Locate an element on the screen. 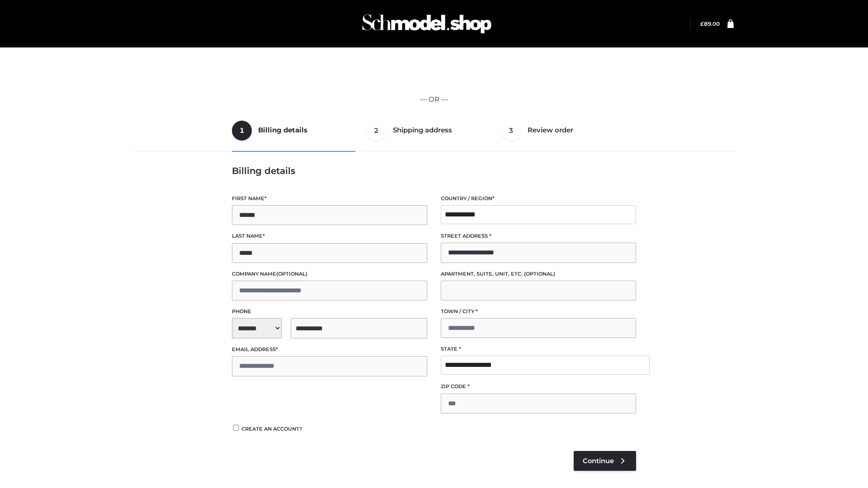 The width and height of the screenshot is (868, 488). label: Phone is located at coordinates (329, 311).